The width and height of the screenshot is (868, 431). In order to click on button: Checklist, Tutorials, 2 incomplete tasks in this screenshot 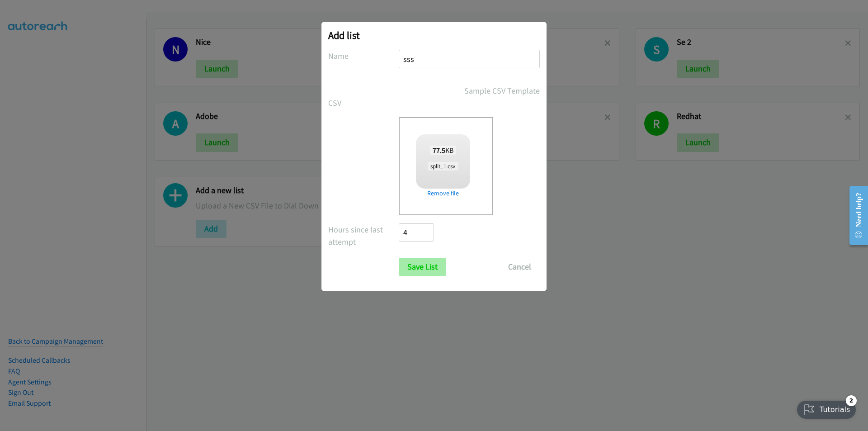, I will do `click(35, 18)`.